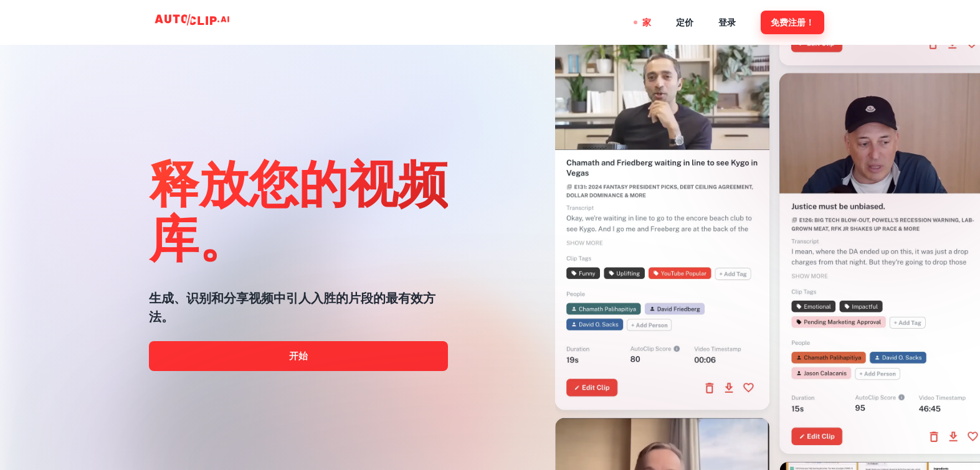 The image size is (980, 470). I want to click on font: 开始, so click(298, 355).